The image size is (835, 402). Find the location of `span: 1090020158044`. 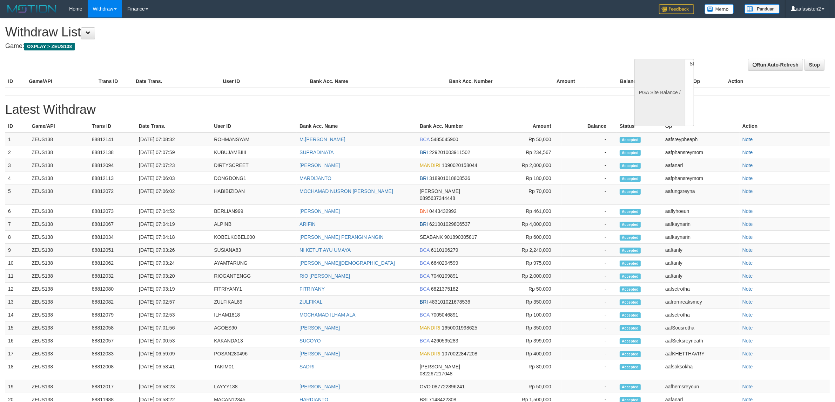

span: 1090020158044 is located at coordinates (459, 165).